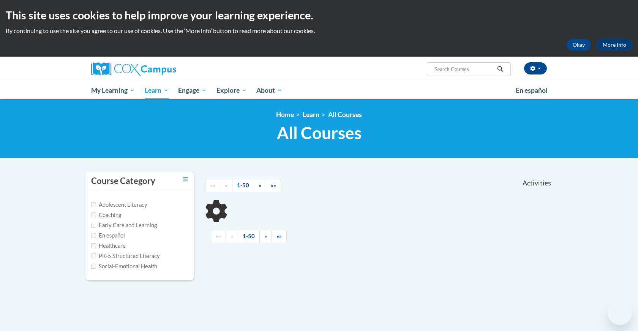 The width and height of the screenshot is (638, 331). Describe the element at coordinates (531, 90) in the screenshot. I see `span: En español` at that location.